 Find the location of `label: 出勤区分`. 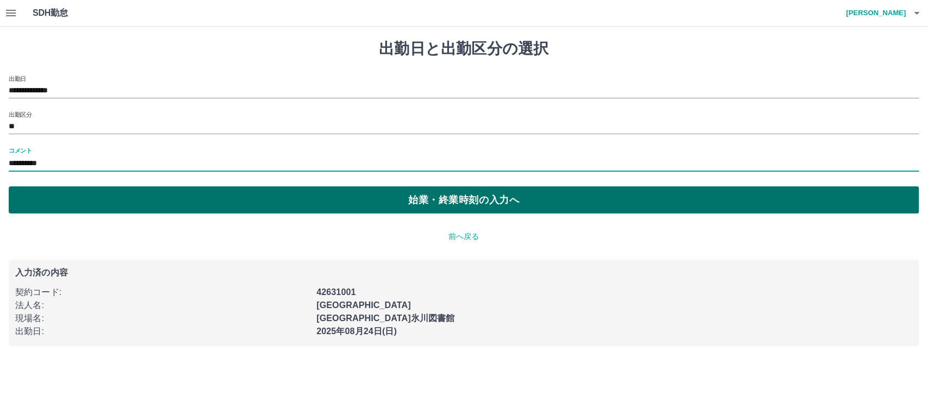

label: 出勤区分 is located at coordinates (20, 114).